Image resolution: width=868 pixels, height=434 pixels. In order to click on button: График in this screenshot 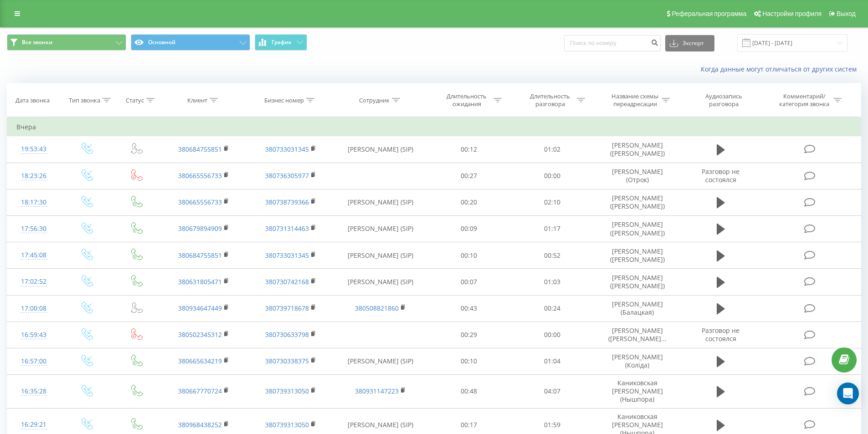, I will do `click(281, 43)`.